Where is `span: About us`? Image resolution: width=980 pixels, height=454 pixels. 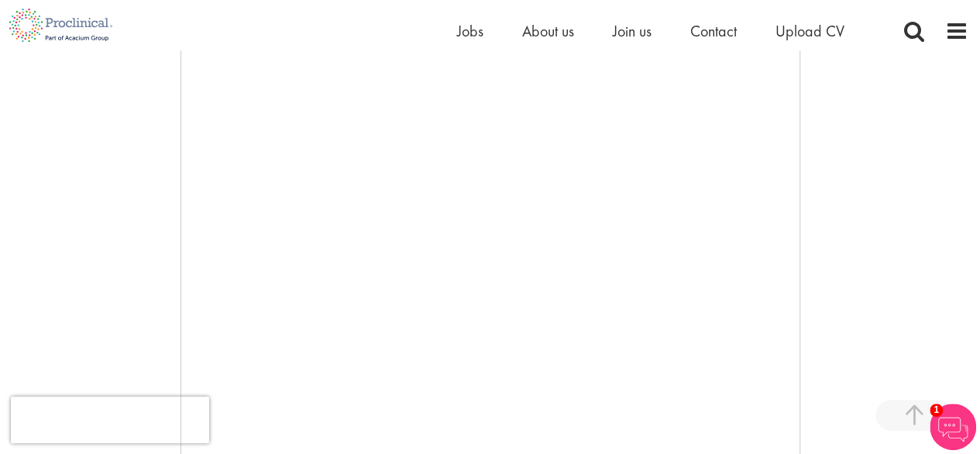 span: About us is located at coordinates (547, 31).